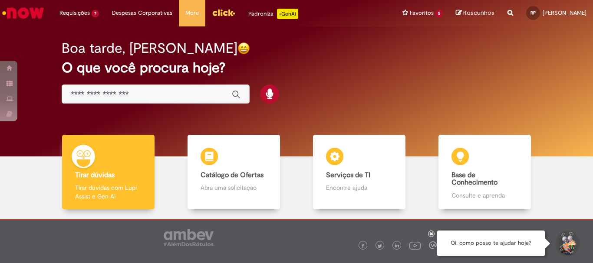 Image resolution: width=593 pixels, height=263 pixels. Describe the element at coordinates (188, 238) in the screenshot. I see `img: logo_footer_ambev_rotulo_gray.png` at that location.